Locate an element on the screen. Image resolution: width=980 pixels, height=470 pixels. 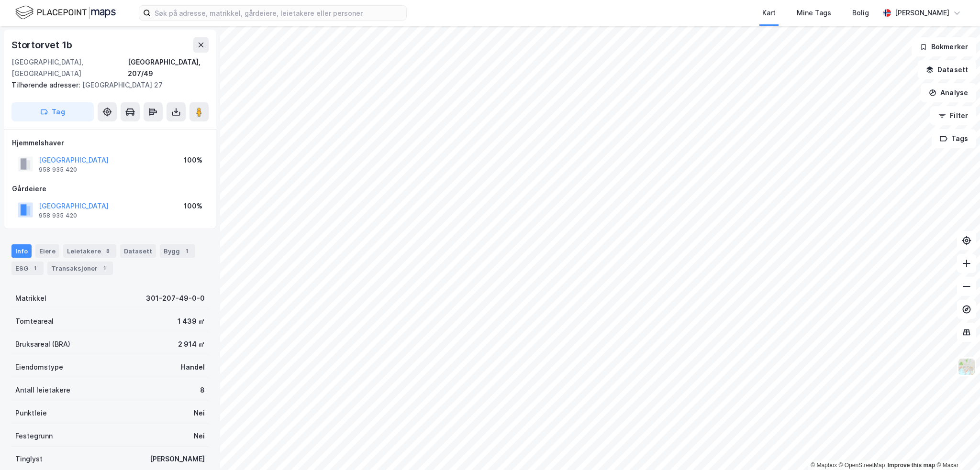
img: logo.f888ab2527a4732fd821a326f86c7f29.svg is located at coordinates (65, 12).